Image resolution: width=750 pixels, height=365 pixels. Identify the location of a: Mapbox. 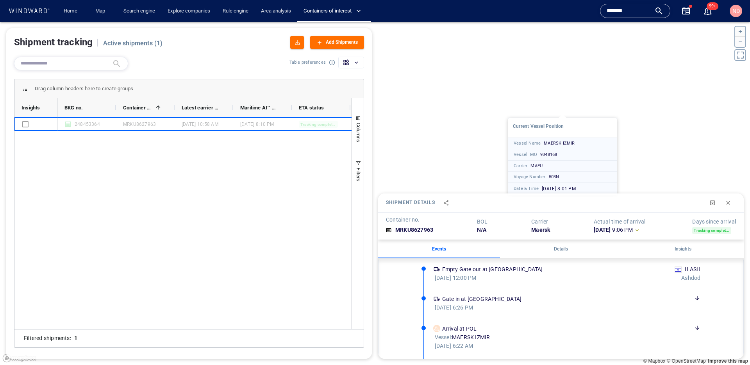
(654, 361).